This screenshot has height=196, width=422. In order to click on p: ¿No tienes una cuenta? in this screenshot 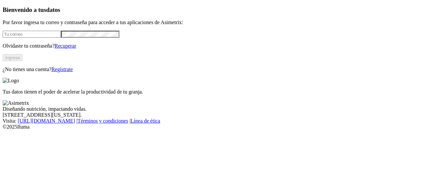, I will do `click(211, 69)`.